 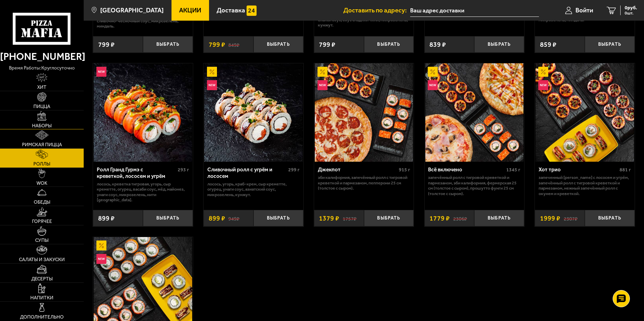 What do you see at coordinates (466, 170) in the screenshot?
I see `div: Всё включено` at bounding box center [466, 170].